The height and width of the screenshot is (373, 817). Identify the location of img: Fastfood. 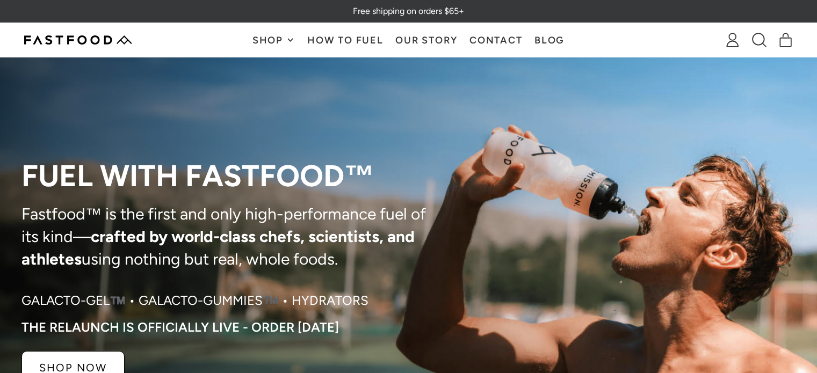
(78, 40).